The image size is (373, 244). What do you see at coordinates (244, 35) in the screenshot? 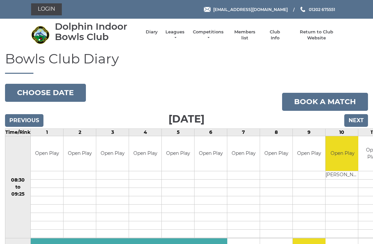
I see `a: Members list` at bounding box center [244, 35].